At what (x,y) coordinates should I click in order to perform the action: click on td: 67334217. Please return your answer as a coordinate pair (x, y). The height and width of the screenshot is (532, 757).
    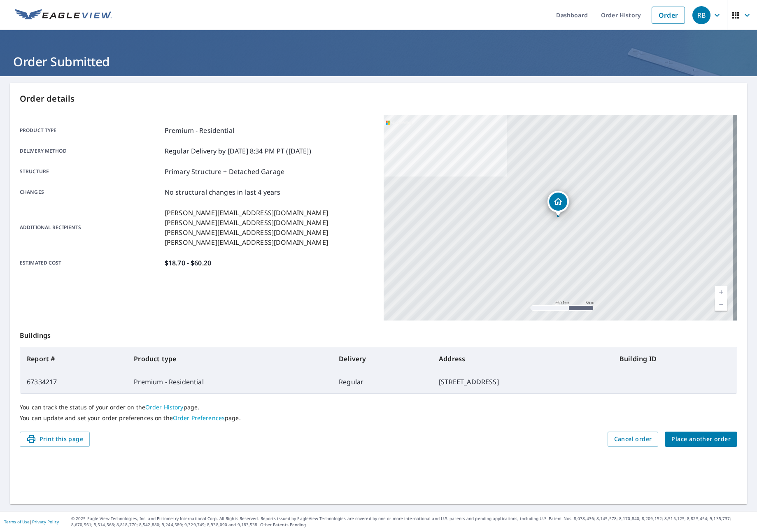
    Looking at the image, I should click on (74, 382).